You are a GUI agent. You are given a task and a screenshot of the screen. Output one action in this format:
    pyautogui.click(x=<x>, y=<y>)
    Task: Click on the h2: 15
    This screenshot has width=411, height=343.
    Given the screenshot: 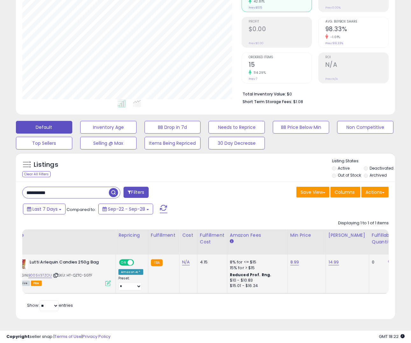 What is the action you would take?
    pyautogui.click(x=280, y=65)
    